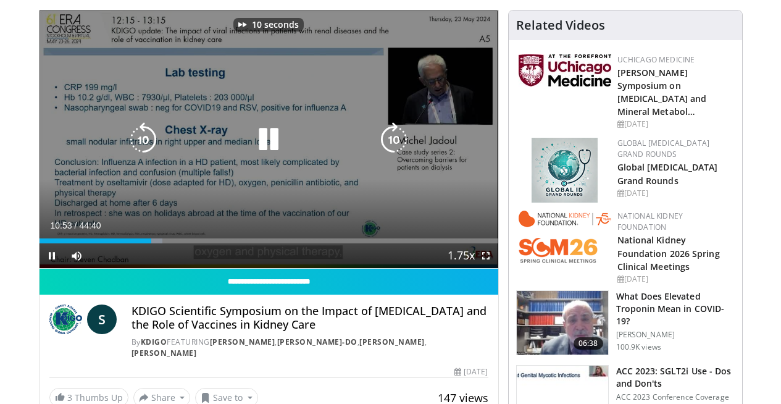 This screenshot has width=781, height=404. I want to click on img: KDIGO, so click(65, 319).